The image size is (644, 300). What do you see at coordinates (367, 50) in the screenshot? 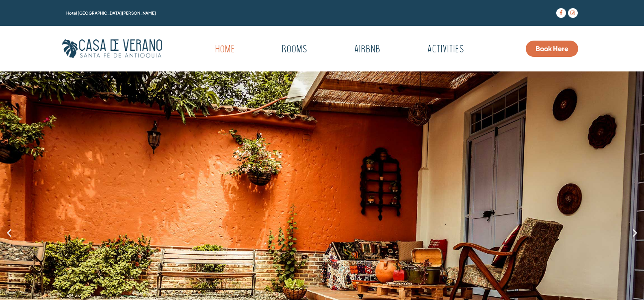
I see `a: Airbnb` at bounding box center [367, 50].